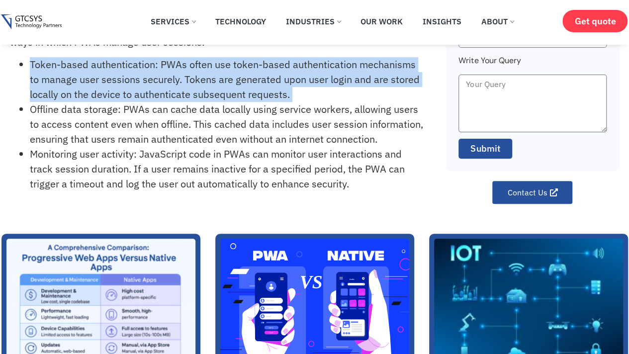 The width and height of the screenshot is (629, 354). I want to click on a: Contact Us, so click(532, 192).